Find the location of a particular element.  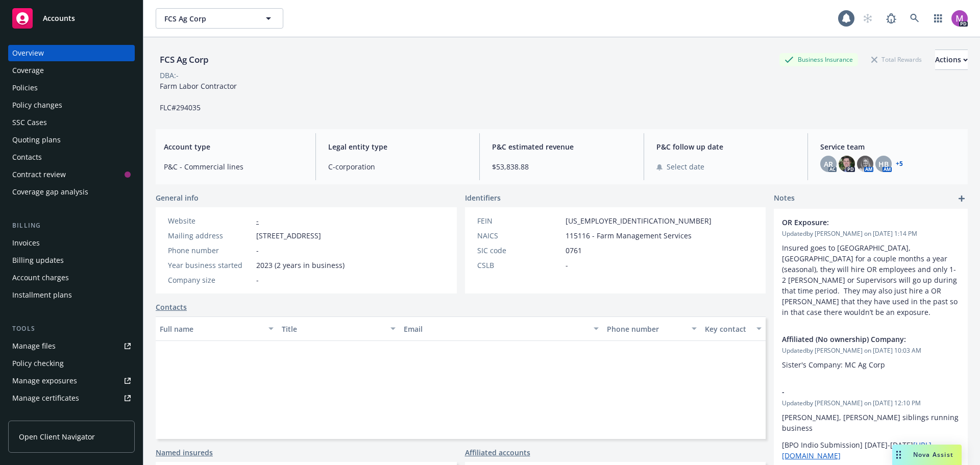

span: Open Client Navigator is located at coordinates (57, 436).